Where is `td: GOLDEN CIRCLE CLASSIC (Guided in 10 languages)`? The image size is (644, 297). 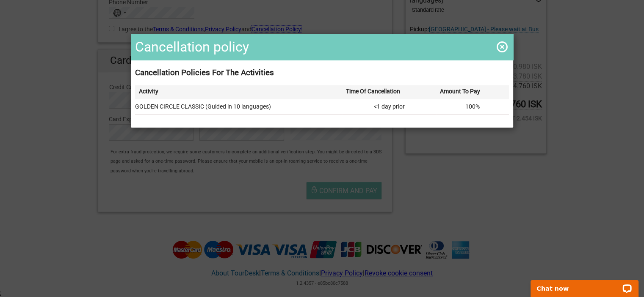
td: GOLDEN CIRCLE CLASSIC (Guided in 10 languages) is located at coordinates (239, 106).